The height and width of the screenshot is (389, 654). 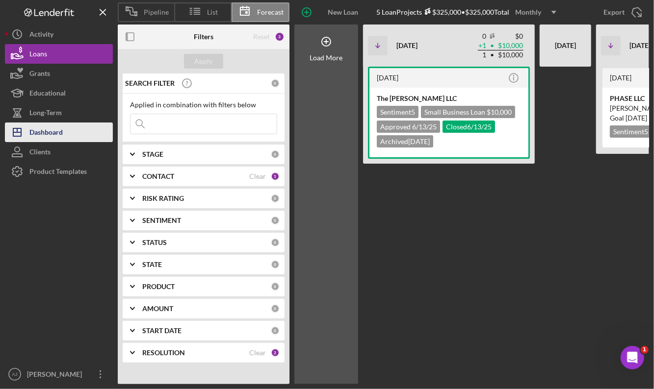 What do you see at coordinates (157, 309) in the screenshot?
I see `b: AMOUNT` at bounding box center [157, 309].